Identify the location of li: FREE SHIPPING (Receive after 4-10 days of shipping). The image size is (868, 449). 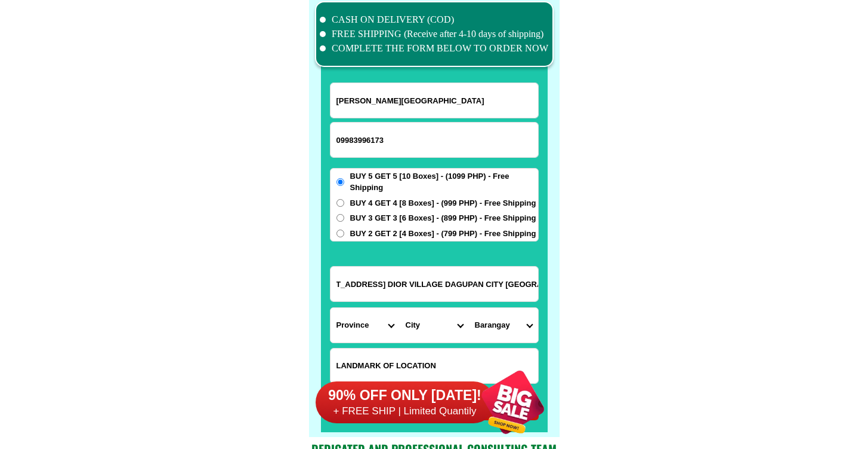
(434, 34).